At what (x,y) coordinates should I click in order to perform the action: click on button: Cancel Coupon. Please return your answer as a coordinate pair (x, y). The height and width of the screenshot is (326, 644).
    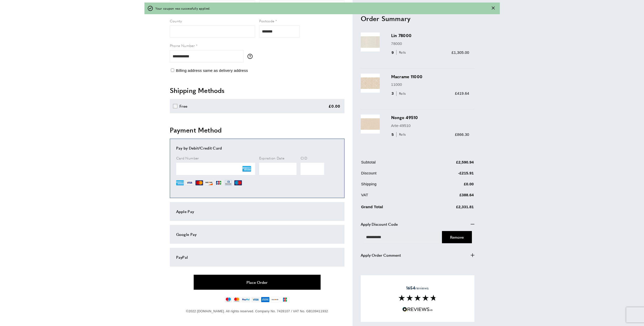
    Looking at the image, I should click on (457, 237).